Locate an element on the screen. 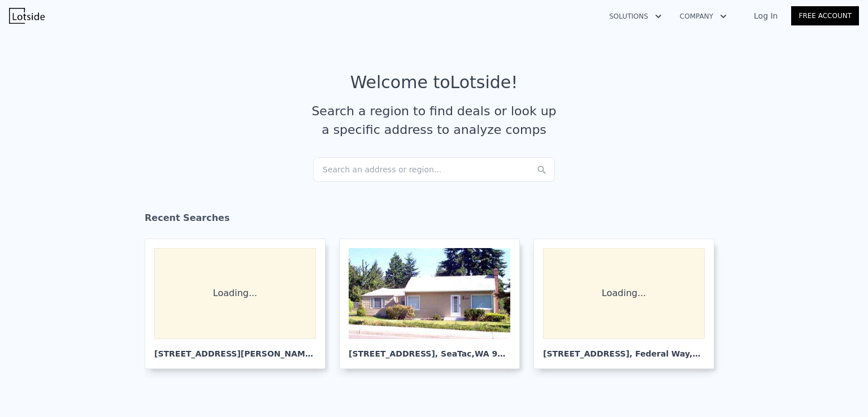 The height and width of the screenshot is (417, 868). a: Free Account is located at coordinates (825, 16).